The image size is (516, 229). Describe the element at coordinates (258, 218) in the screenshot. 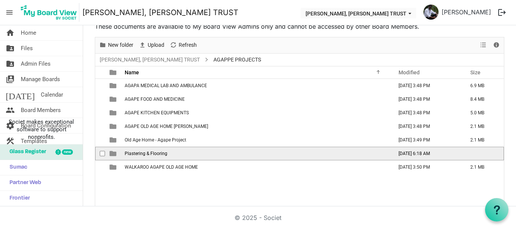

I see `a: © 2025 - Societ` at that location.